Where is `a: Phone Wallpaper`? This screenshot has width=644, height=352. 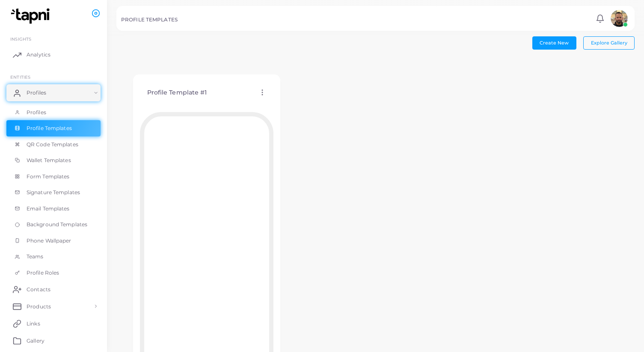
a: Phone Wallpaper is located at coordinates (53, 241).